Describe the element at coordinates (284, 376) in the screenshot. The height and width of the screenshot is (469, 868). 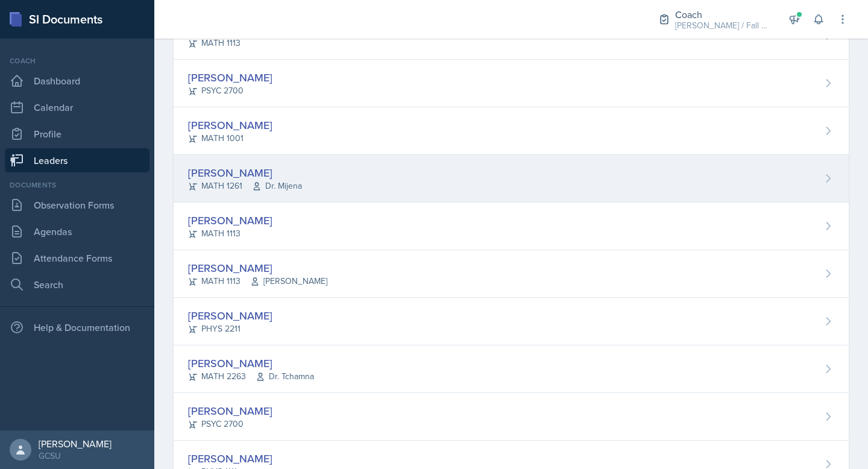
I see `span: Dr. Tchamna` at that location.